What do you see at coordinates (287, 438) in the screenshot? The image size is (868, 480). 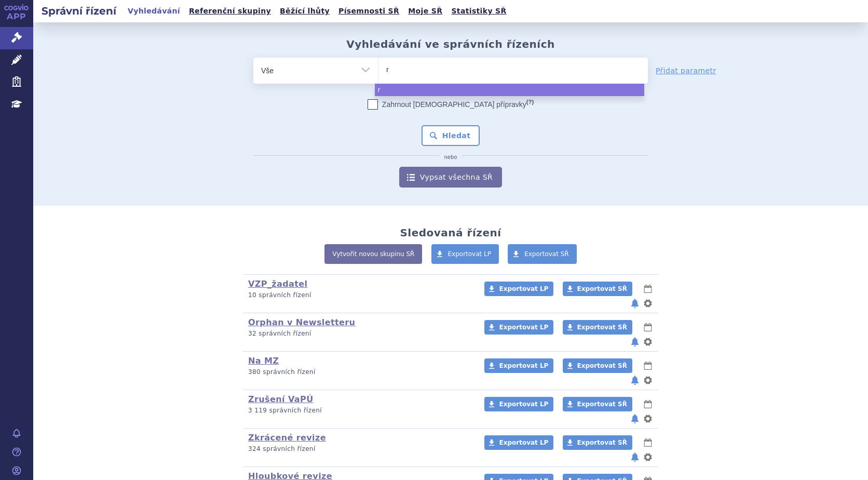 I see `a: Zkrácené revize` at bounding box center [287, 438].